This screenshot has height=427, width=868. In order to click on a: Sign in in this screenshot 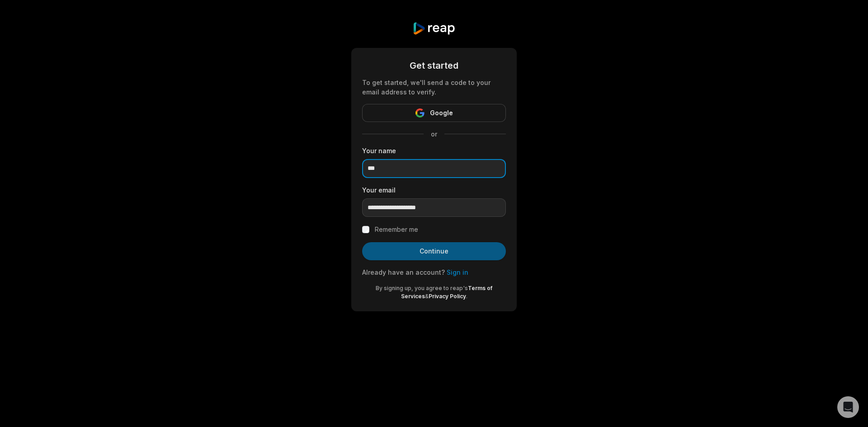, I will do `click(457, 272)`.